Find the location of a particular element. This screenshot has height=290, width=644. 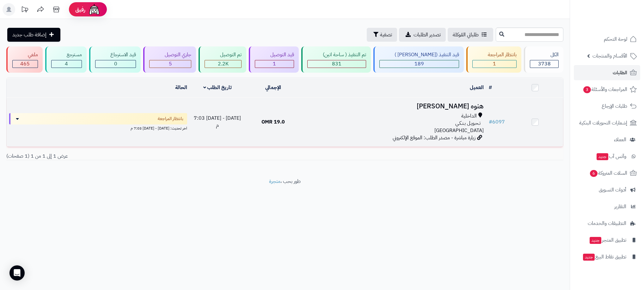

a: إشعارات التحويلات البنكية is located at coordinates (607, 123).